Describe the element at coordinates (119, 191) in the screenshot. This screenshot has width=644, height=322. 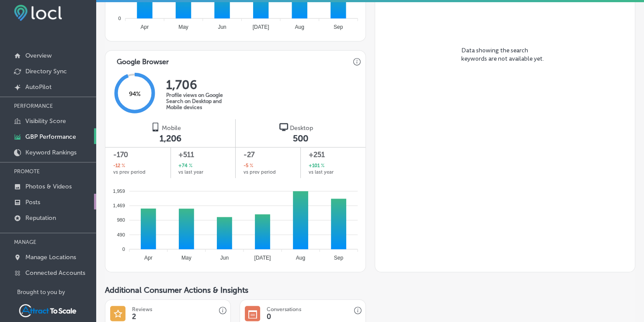
I see `tspan: 1,959` at that location.